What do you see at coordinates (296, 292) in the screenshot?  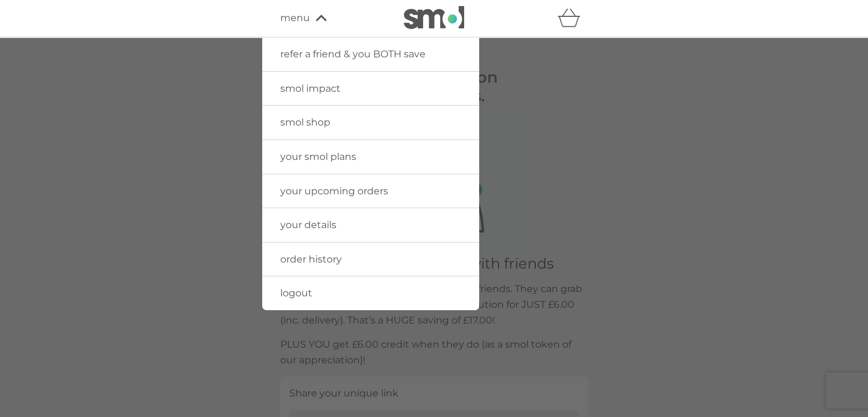 I see `span: logout` at bounding box center [296, 292].